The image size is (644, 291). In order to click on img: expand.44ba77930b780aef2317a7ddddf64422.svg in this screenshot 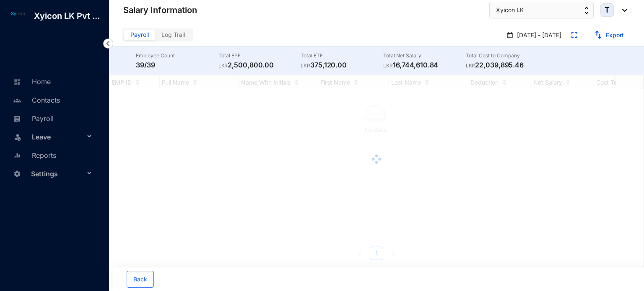, I will do `click(575, 35)`.